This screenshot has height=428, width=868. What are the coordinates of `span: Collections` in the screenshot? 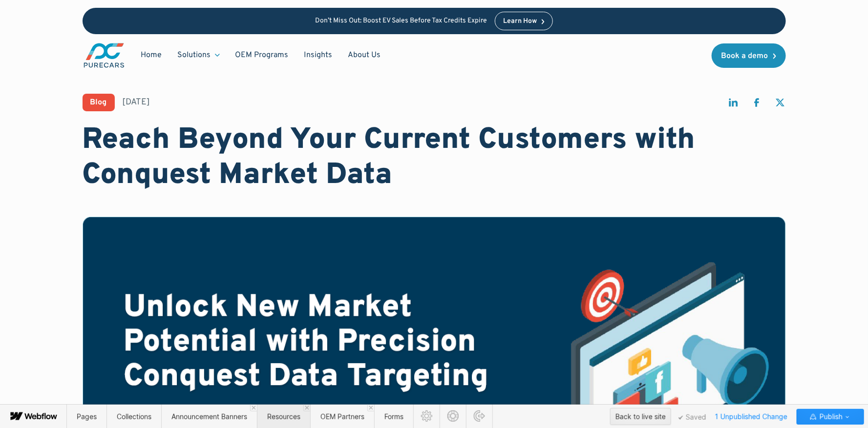 It's located at (134, 416).